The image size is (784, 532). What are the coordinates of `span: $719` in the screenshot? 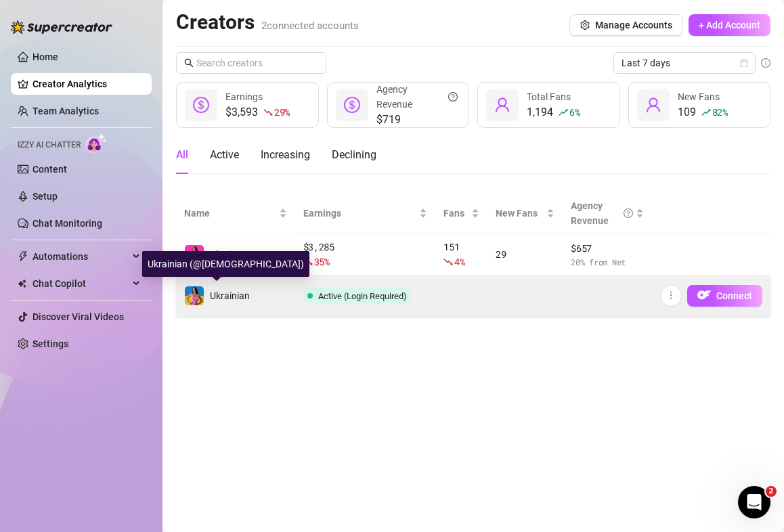 It's located at (417, 120).